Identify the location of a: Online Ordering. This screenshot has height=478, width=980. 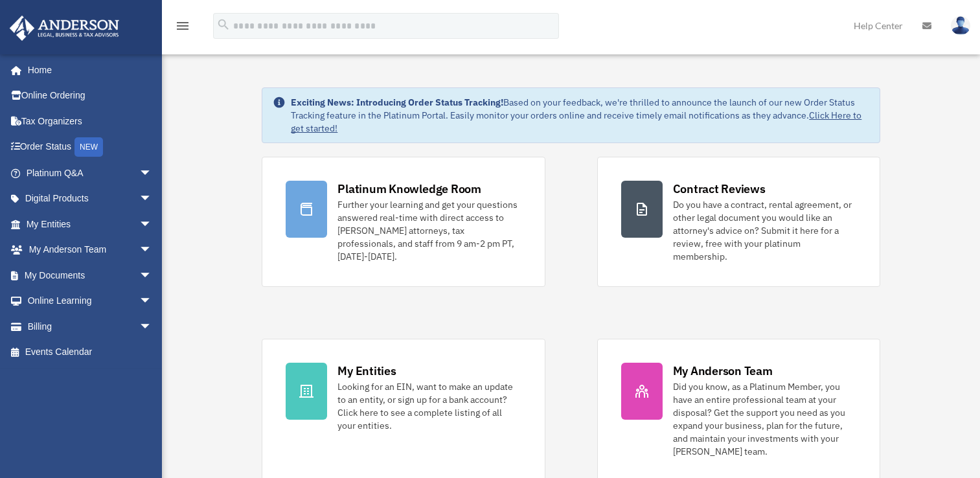
(90, 96).